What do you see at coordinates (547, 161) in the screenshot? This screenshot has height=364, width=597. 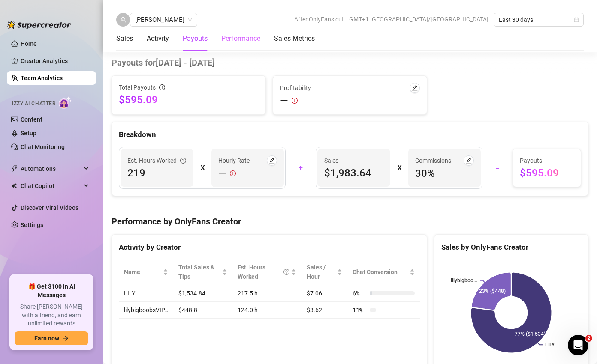 I see `span: Payouts` at bounding box center [547, 161].